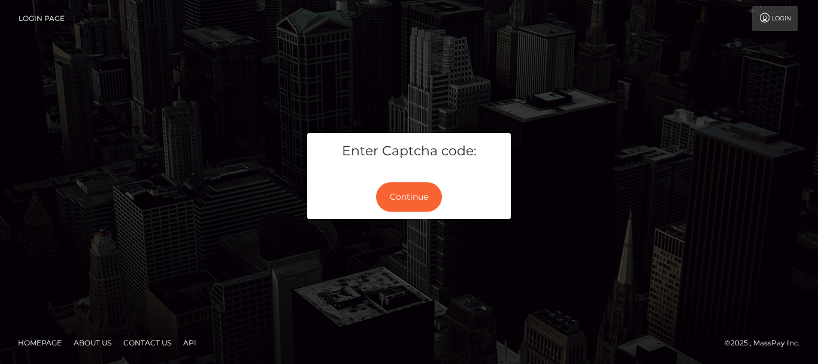  What do you see at coordinates (40, 342) in the screenshot?
I see `a: Homepage` at bounding box center [40, 342].